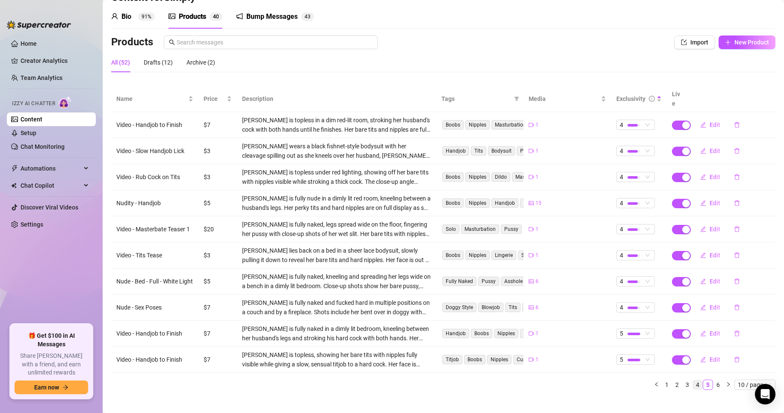 Image resolution: width=784 pixels, height=413 pixels. I want to click on button: left, so click(657, 385).